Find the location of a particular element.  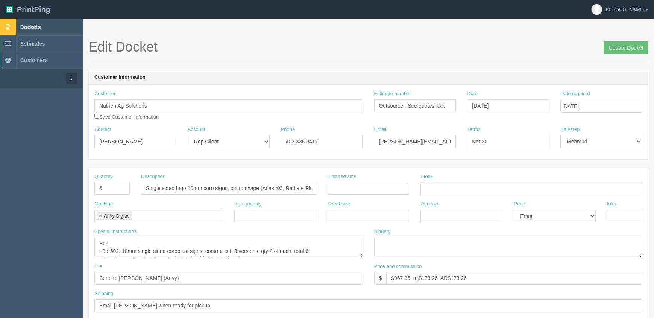

label: Email is located at coordinates (380, 129).